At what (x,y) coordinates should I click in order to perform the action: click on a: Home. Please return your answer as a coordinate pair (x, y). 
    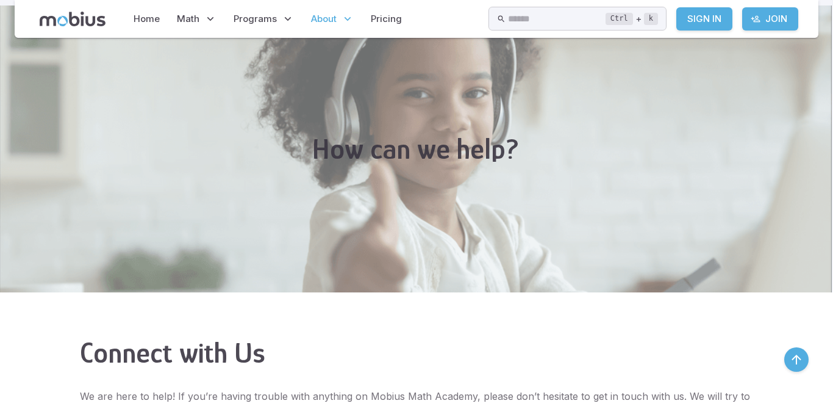
    Looking at the image, I should click on (146, 19).